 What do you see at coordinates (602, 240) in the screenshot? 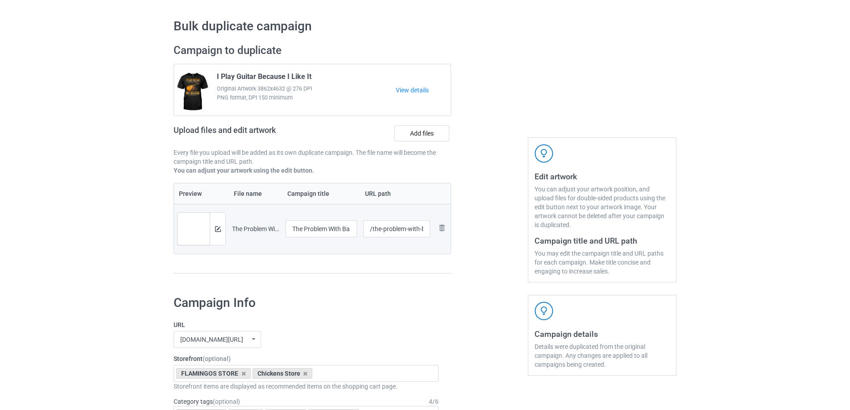
I see `h3: Campaign title and URL path` at bounding box center [602, 240].